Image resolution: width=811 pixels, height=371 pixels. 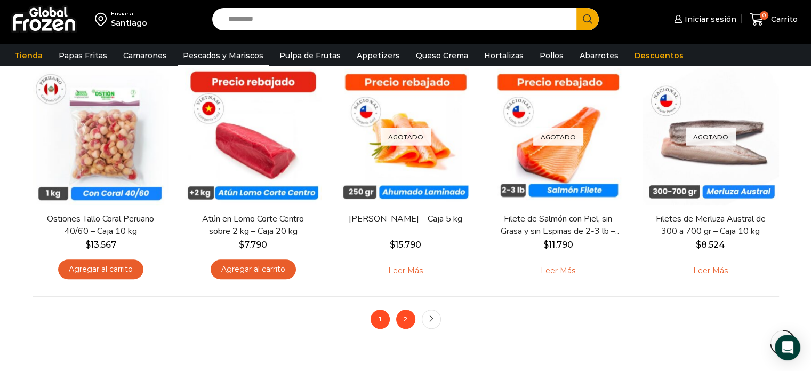 What do you see at coordinates (129, 23) in the screenshot?
I see `div: Santiago` at bounding box center [129, 23].